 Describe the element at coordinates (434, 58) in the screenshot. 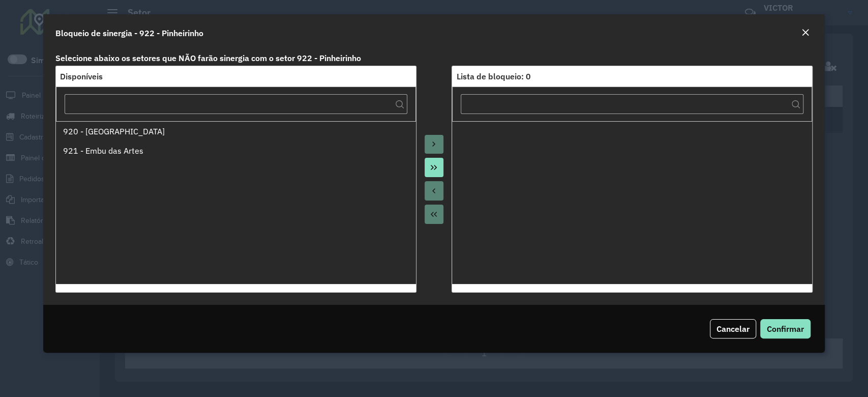

I see `label: Selecione abaixo os setores que NÃO farão sinergia com o setor 922 - Pinheirinho` at that location.